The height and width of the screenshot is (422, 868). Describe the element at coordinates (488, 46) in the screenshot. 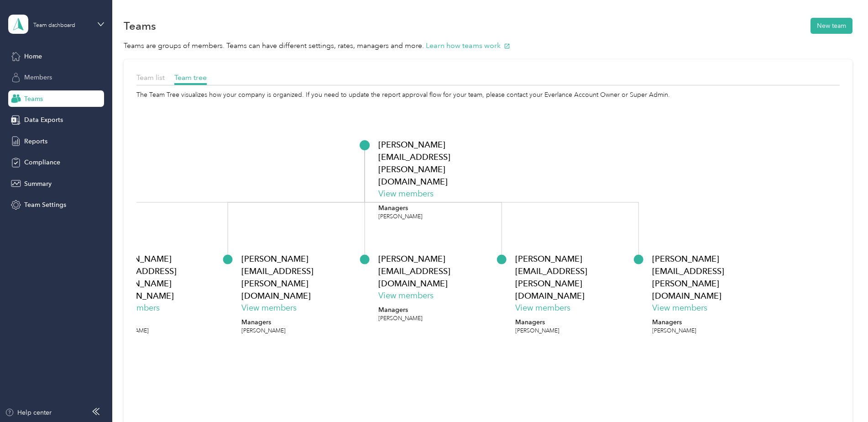

I see `p: Teams are groups of members. Teams can have different settings, rates, managers and more.` at that location.